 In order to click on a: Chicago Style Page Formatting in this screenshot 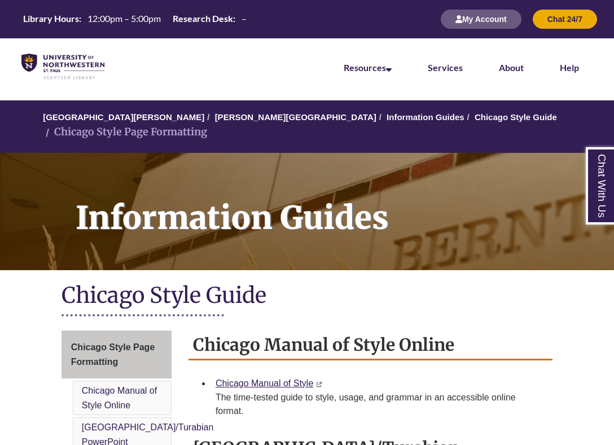, I will do `click(116, 354)`.